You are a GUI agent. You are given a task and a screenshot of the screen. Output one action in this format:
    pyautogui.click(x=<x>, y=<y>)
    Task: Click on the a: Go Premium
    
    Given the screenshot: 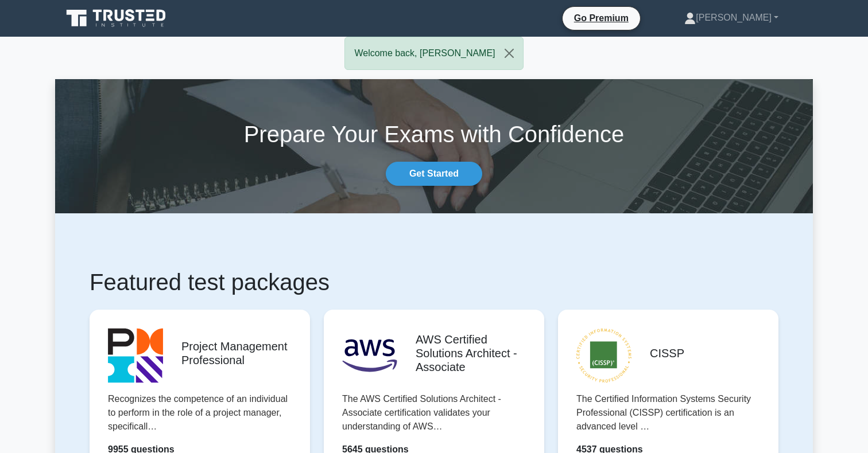 What is the action you would take?
    pyautogui.click(x=600, y=18)
    